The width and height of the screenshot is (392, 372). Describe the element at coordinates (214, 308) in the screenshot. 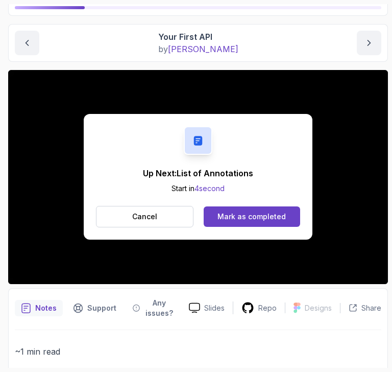

I see `p: Slides` at that location.